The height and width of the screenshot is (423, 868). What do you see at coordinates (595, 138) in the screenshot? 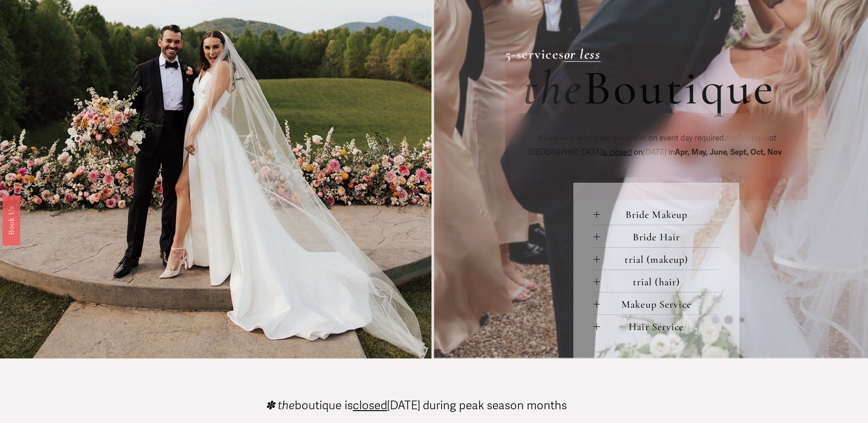
I see `strong: 3-service minimum per artist` at bounding box center [595, 138].